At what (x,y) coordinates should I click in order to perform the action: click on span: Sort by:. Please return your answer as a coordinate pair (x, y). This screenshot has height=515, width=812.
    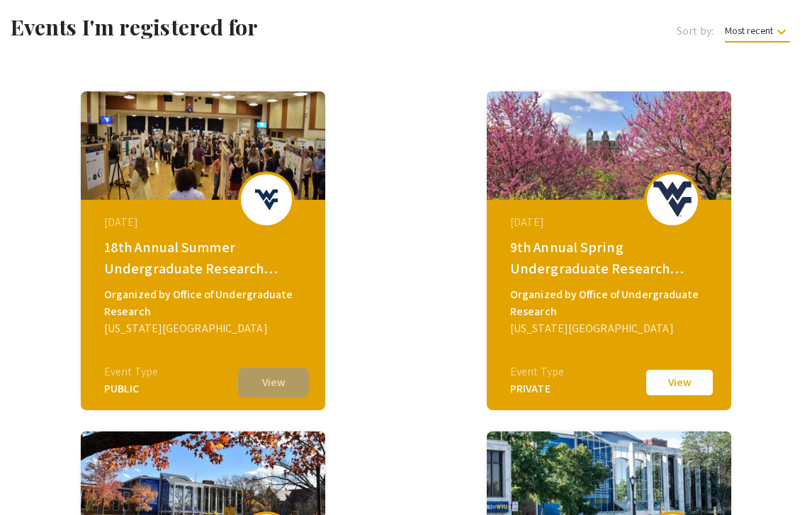
    Looking at the image, I should click on (695, 31).